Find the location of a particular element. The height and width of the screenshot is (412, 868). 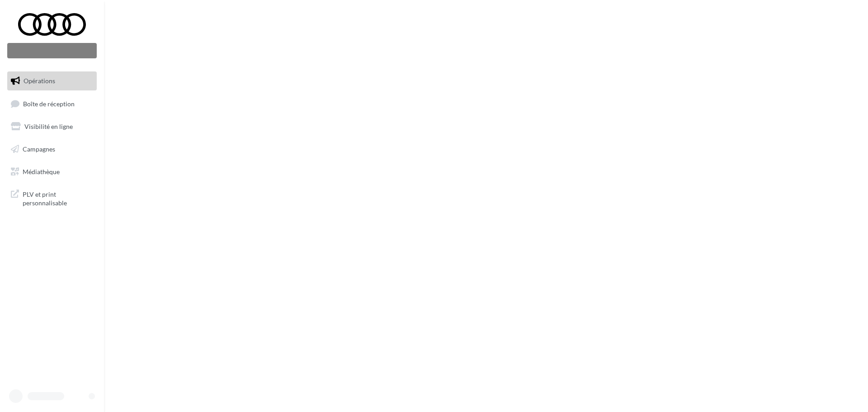

span: Boîte de réception is located at coordinates (49, 103).